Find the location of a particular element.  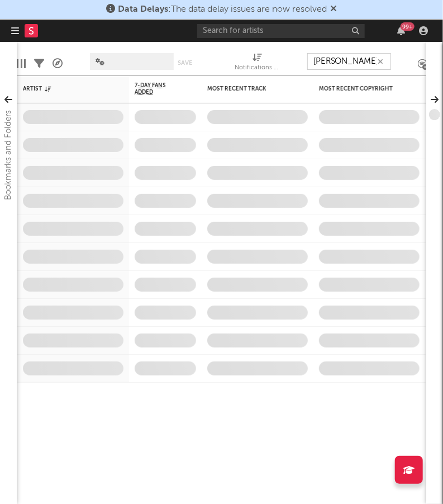

div: Filters is located at coordinates (39, 63).